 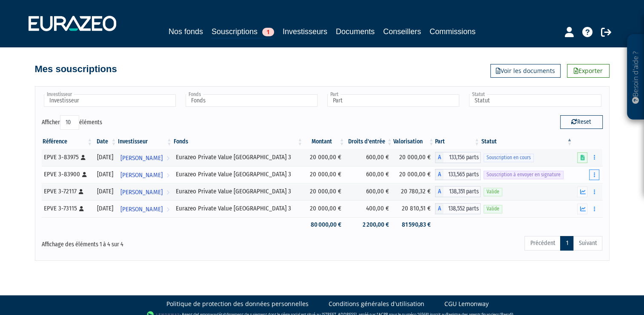 I want to click on div: EPVE 3-83975, so click(x=67, y=157).